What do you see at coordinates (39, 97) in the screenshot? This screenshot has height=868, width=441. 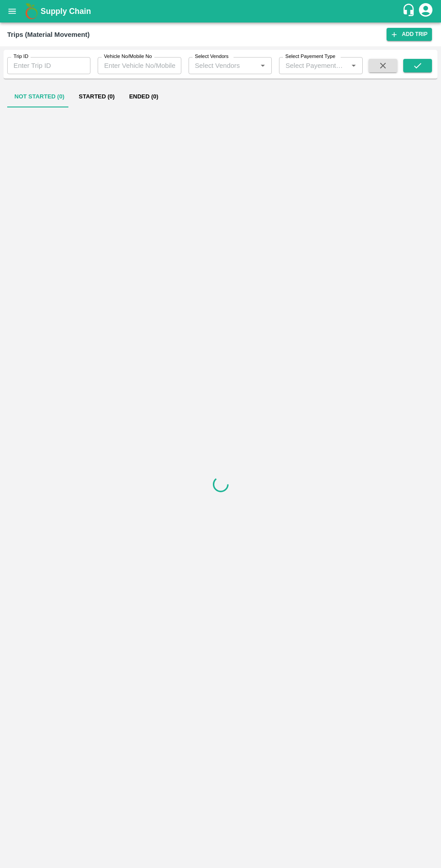 I see `button: Not Started (0)` at bounding box center [39, 97].